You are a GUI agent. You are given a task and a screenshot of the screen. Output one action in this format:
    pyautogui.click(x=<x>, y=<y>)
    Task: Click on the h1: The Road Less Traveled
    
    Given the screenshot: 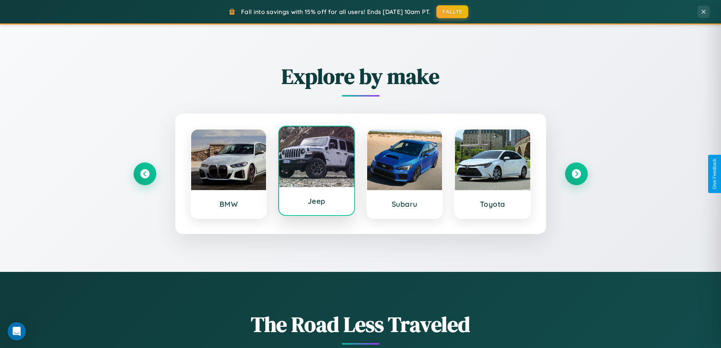 What is the action you would take?
    pyautogui.click(x=361, y=324)
    